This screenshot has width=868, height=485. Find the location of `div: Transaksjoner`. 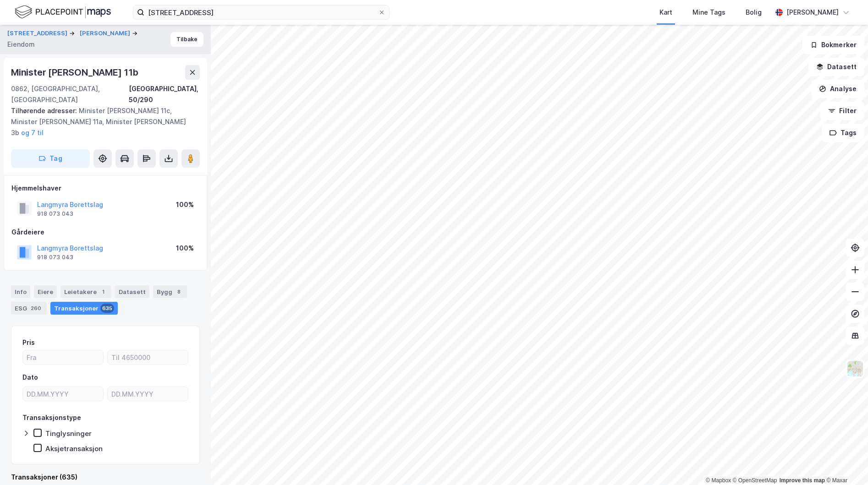

div: Transaksjoner is located at coordinates (84, 308).